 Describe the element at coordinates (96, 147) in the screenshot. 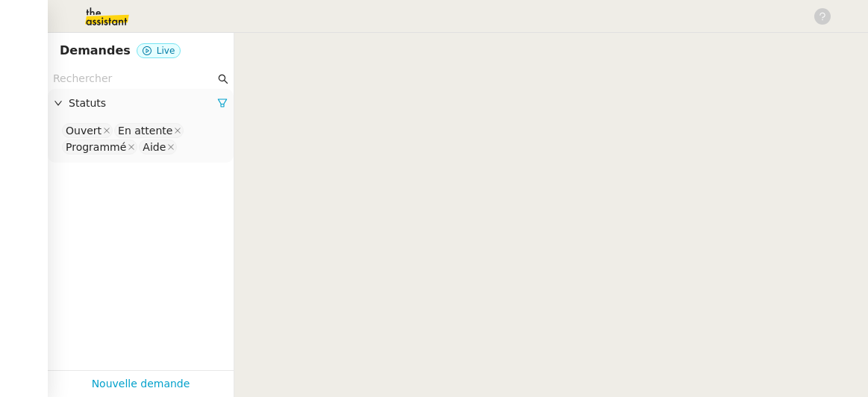

I see `div: Programmé` at that location.